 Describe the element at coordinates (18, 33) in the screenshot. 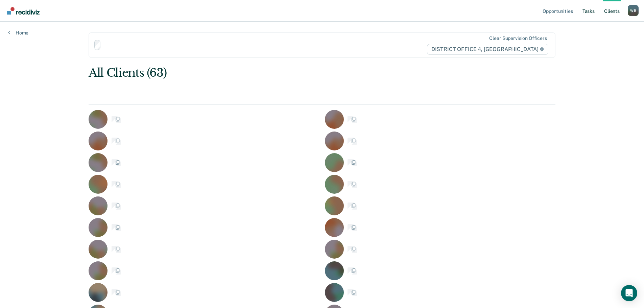

I see `a: Home` at that location.